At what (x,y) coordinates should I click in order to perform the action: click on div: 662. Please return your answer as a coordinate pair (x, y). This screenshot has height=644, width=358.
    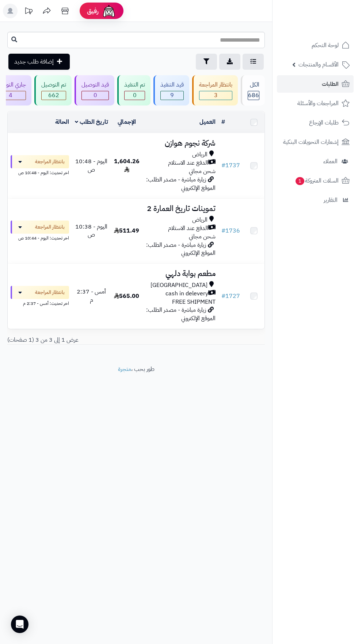
    Looking at the image, I should click on (54, 95).